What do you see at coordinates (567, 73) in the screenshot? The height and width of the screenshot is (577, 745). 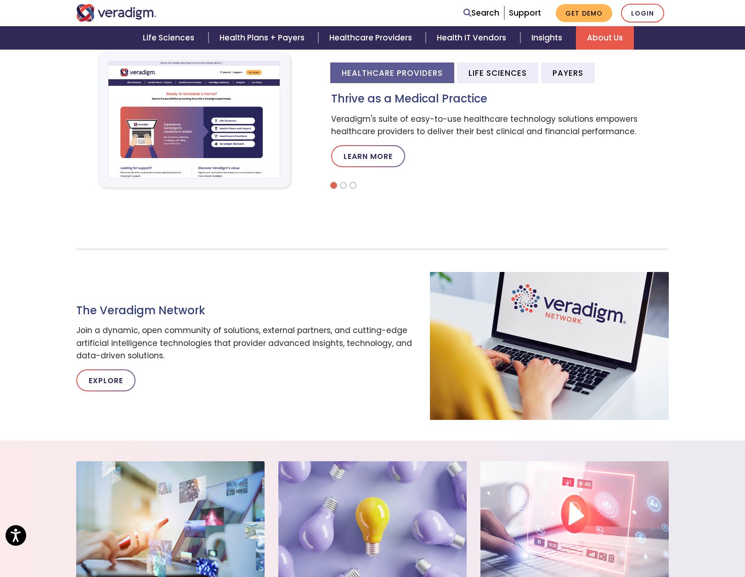 I see `li: Payers` at bounding box center [567, 73].